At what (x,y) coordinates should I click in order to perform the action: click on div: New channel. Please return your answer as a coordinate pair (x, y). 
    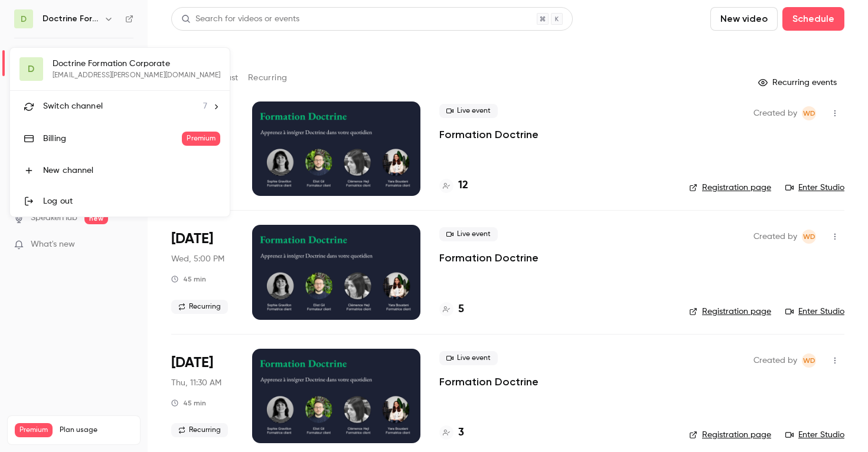
    Looking at the image, I should click on (131, 171).